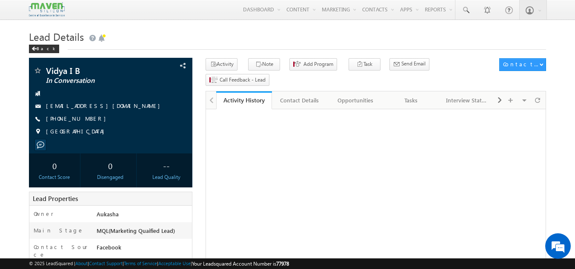 This screenshot has width=575, height=269. I want to click on div: Contact Score, so click(54, 177).